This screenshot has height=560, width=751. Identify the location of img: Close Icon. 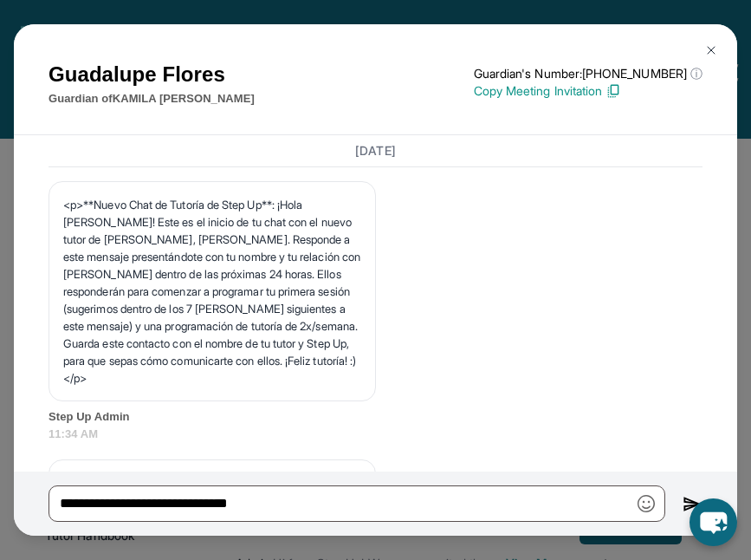
(712, 50).